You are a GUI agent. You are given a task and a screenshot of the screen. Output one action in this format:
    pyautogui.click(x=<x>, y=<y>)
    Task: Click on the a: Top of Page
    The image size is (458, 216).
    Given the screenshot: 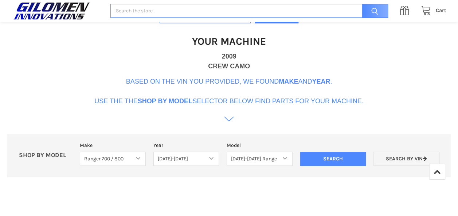 What is the action you would take?
    pyautogui.click(x=437, y=172)
    